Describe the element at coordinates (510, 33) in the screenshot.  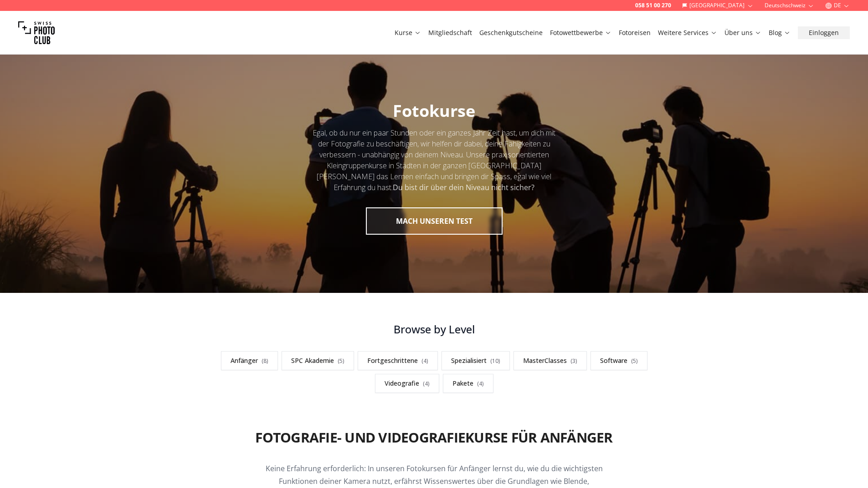
I see `a: Geschenkgutscheine` at that location.